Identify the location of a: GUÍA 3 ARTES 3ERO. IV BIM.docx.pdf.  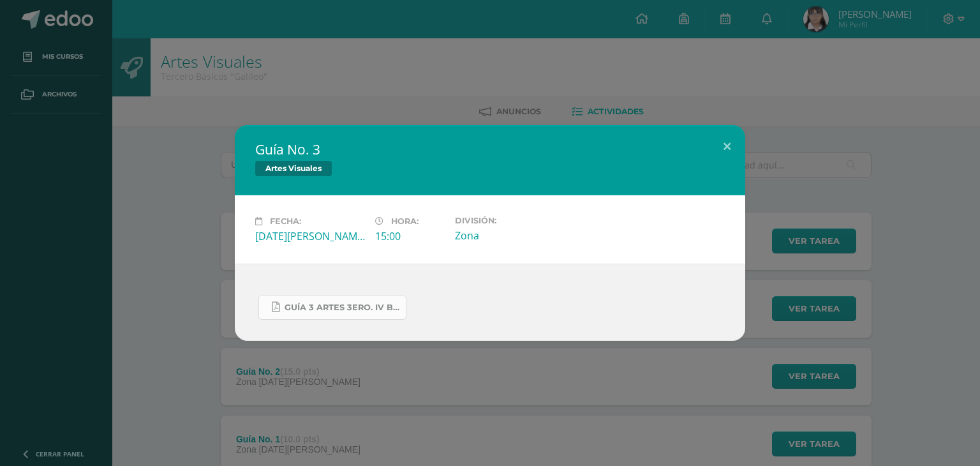
(332, 307).